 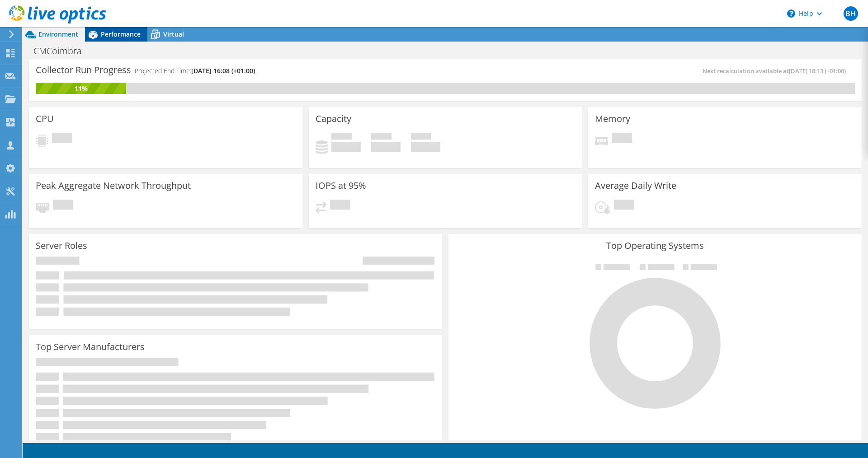 What do you see at coordinates (195, 71) in the screenshot?
I see `h4: Projected End Time:` at bounding box center [195, 71].